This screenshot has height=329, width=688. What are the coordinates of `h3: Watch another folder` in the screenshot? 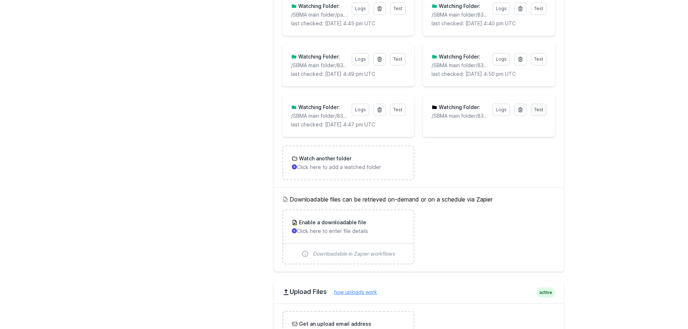 It's located at (324, 158).